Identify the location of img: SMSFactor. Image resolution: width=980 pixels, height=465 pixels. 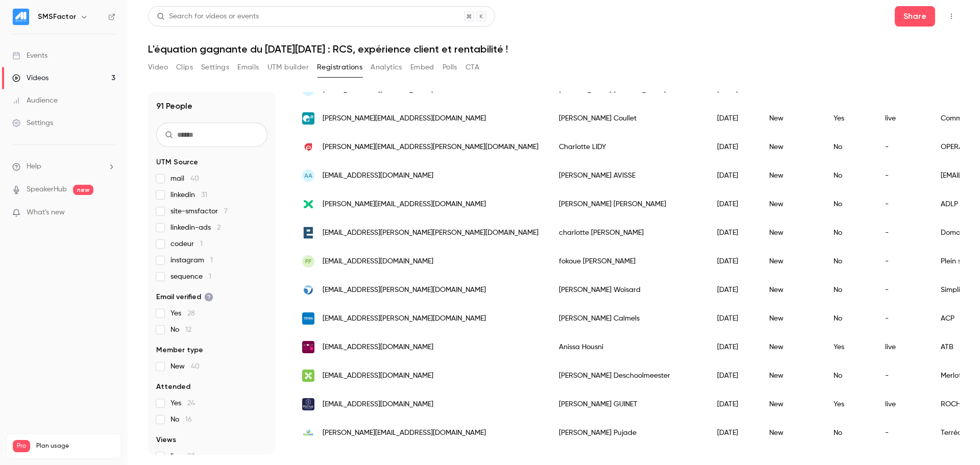
(21, 17).